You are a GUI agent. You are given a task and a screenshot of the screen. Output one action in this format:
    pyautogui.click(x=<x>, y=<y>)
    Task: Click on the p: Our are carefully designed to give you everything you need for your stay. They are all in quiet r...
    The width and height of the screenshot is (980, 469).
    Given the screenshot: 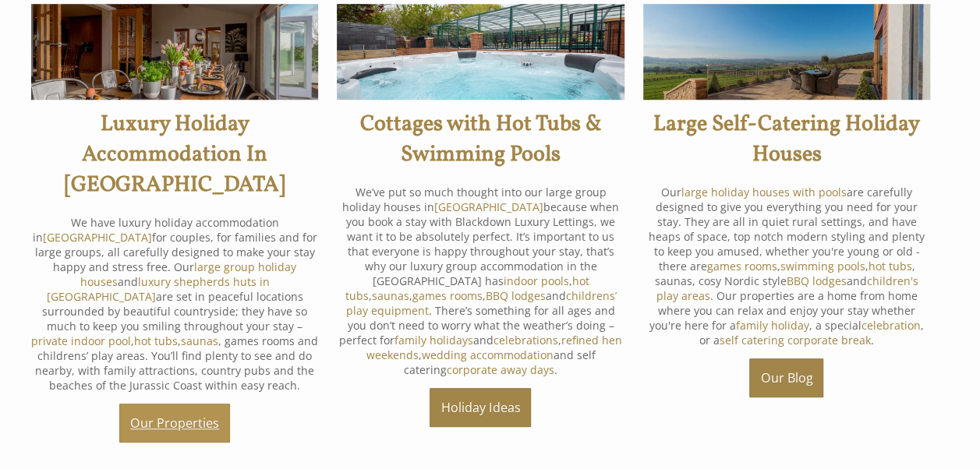 What is the action you would take?
    pyautogui.click(x=786, y=266)
    